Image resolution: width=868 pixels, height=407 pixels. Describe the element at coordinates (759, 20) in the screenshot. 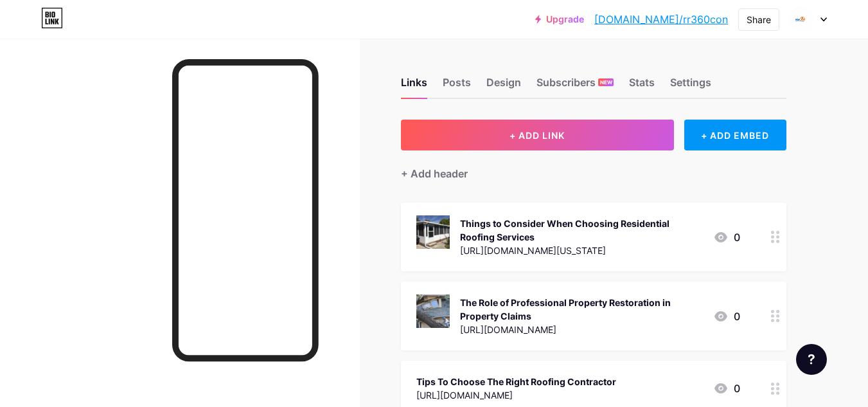

I see `div: Share` at that location.